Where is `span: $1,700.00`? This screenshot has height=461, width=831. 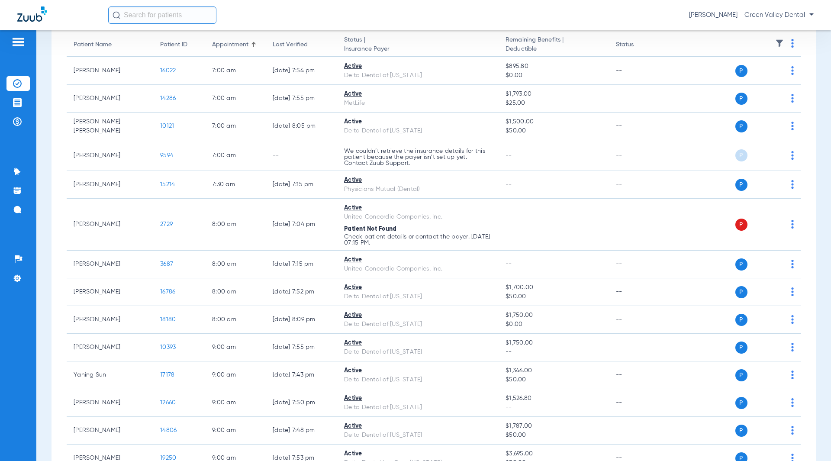 span: $1,700.00 is located at coordinates (553, 287).